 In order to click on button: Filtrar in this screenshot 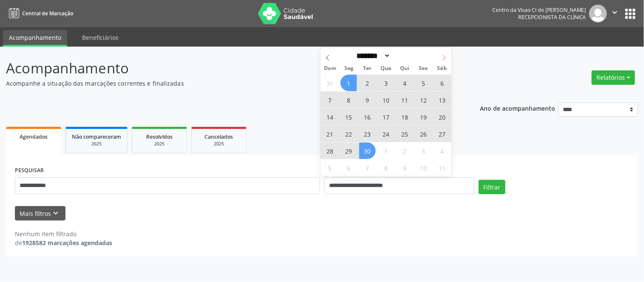, I will do `click(492, 187)`.